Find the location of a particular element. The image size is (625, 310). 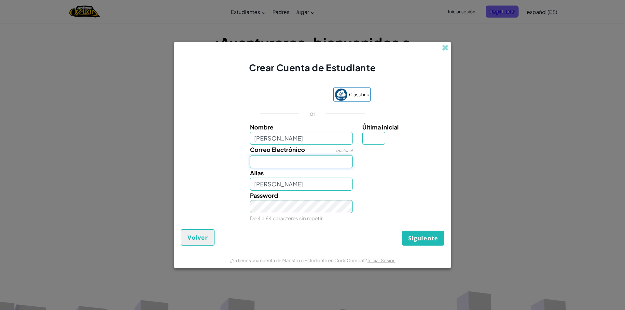

span: ¿Ya tienes una cuenta de Maestro o Estudiante en CodeCombat? is located at coordinates (299, 261).